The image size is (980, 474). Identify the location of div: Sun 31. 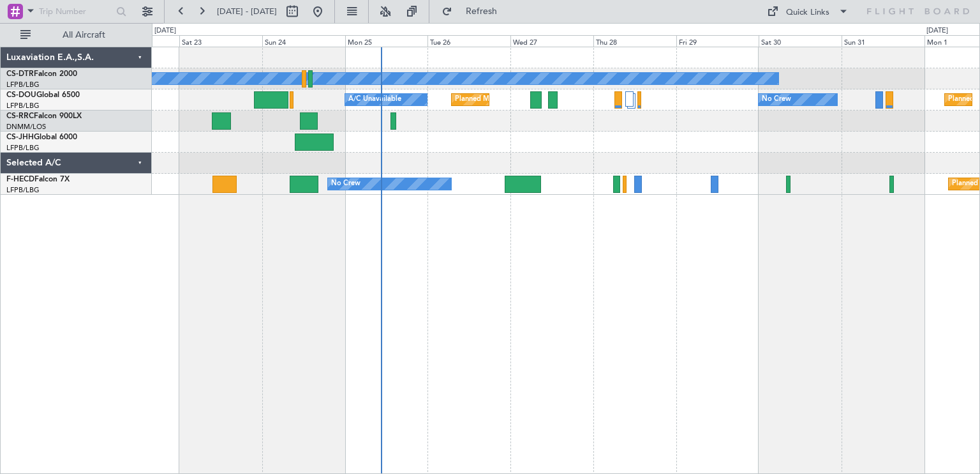
(884, 41).